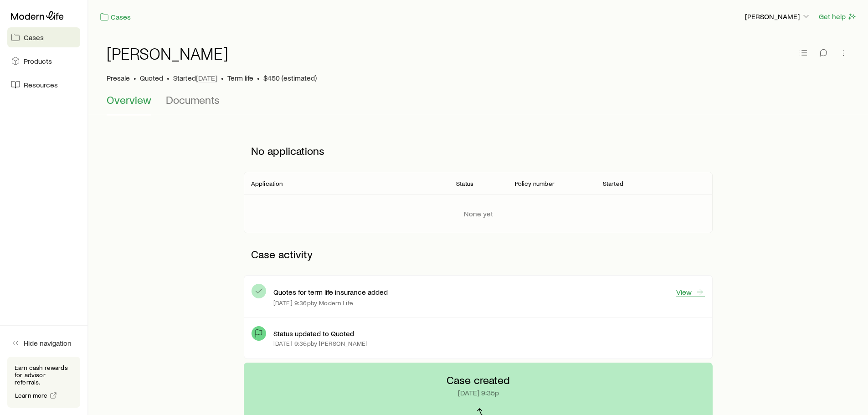 Image resolution: width=868 pixels, height=415 pixels. Describe the element at coordinates (478, 380) in the screenshot. I see `p: Case created` at that location.